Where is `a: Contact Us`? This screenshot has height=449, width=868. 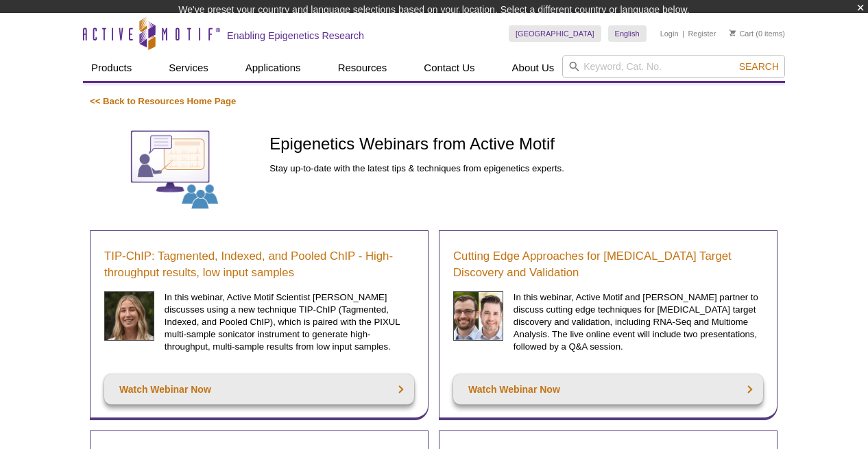
a: Contact Us is located at coordinates (449, 68).